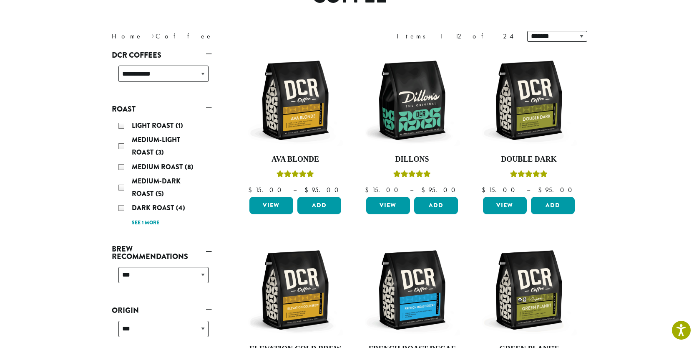 This screenshot has height=348, width=699. Describe the element at coordinates (529, 159) in the screenshot. I see `h4: Double Dark` at that location.